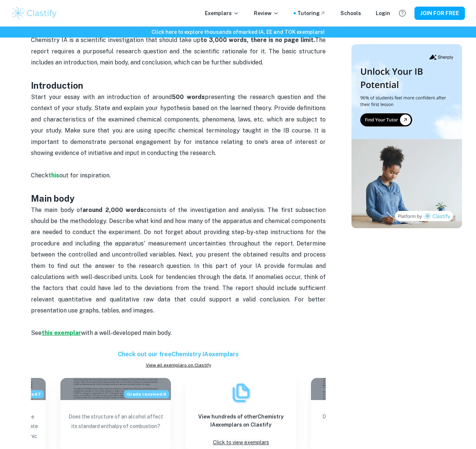 The image size is (476, 449). I want to click on span: out for inspiration., so click(85, 175).